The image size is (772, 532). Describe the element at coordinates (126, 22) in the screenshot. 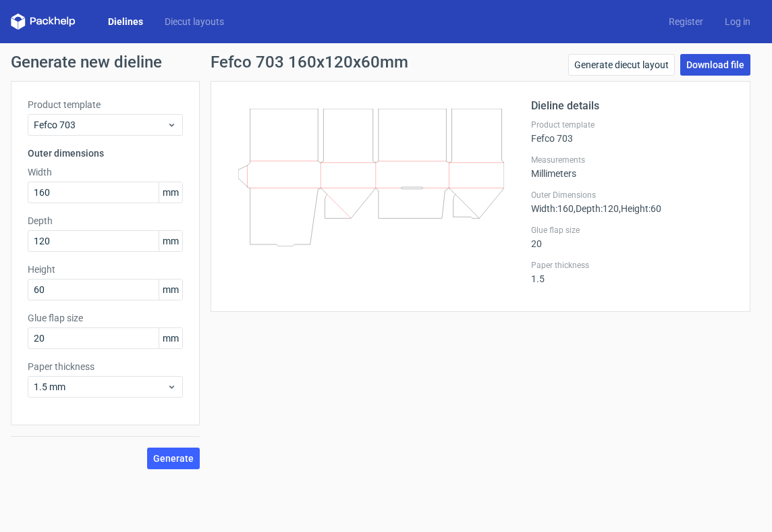

I see `a: Dielines` at that location.